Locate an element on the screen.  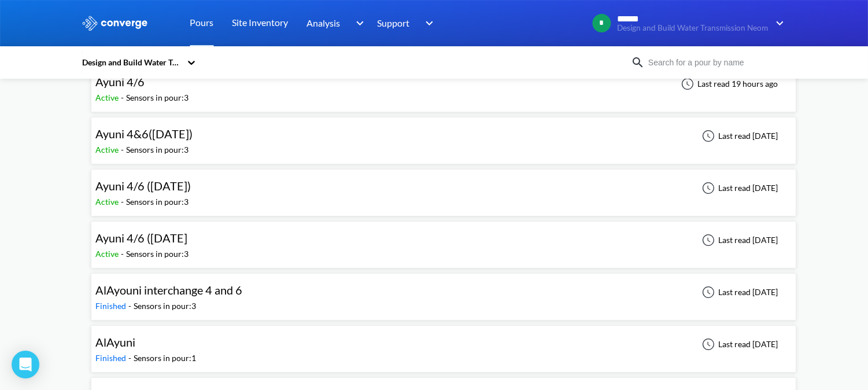
a: Ayuni 4/6Active-Sensors in pour:3Last read 19 hours ago is located at coordinates (443, 83).